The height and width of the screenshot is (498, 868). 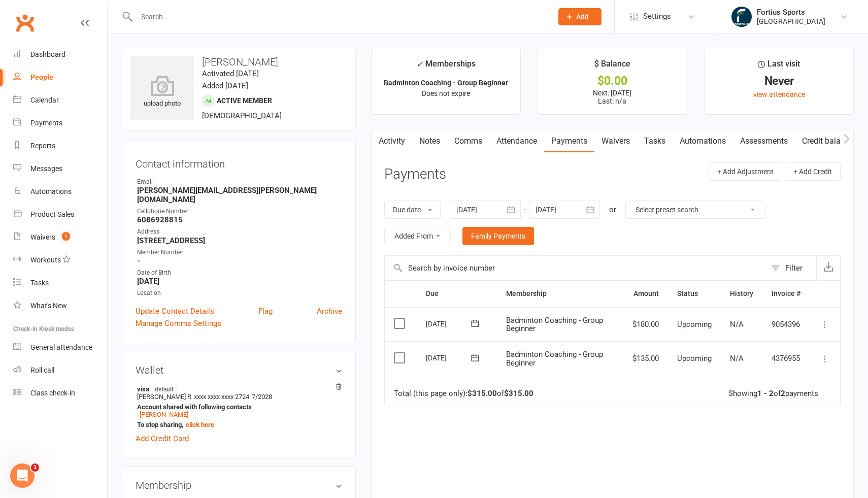 What do you see at coordinates (616, 141) in the screenshot?
I see `a: Waivers` at bounding box center [616, 141].